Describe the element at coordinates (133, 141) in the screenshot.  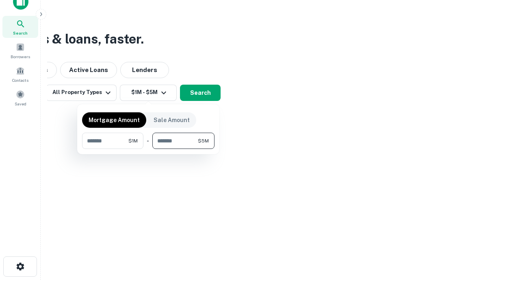
I see `span: $1M` at that location.